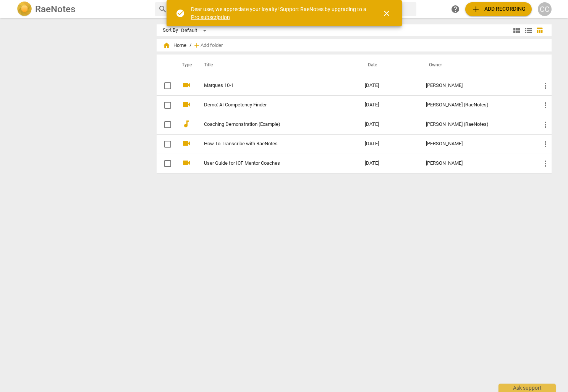 Image resolution: width=568 pixels, height=392 pixels. What do you see at coordinates (211, 17) in the screenshot?
I see `a: Pro subscription` at bounding box center [211, 17].